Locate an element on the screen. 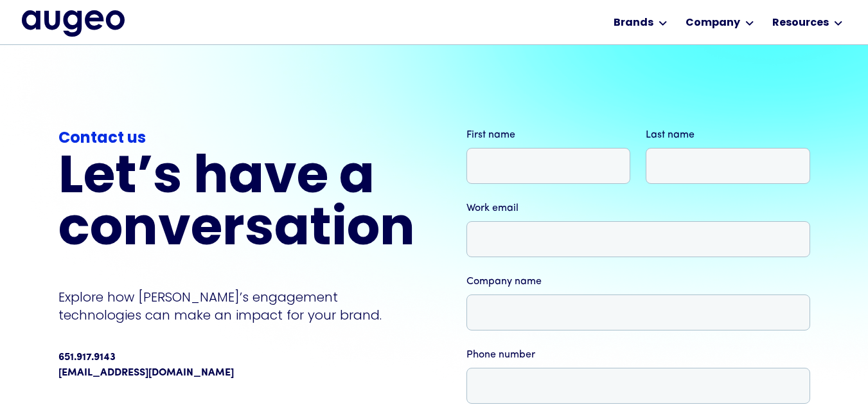 The width and height of the screenshot is (868, 407). div: Brands is located at coordinates (634, 23).